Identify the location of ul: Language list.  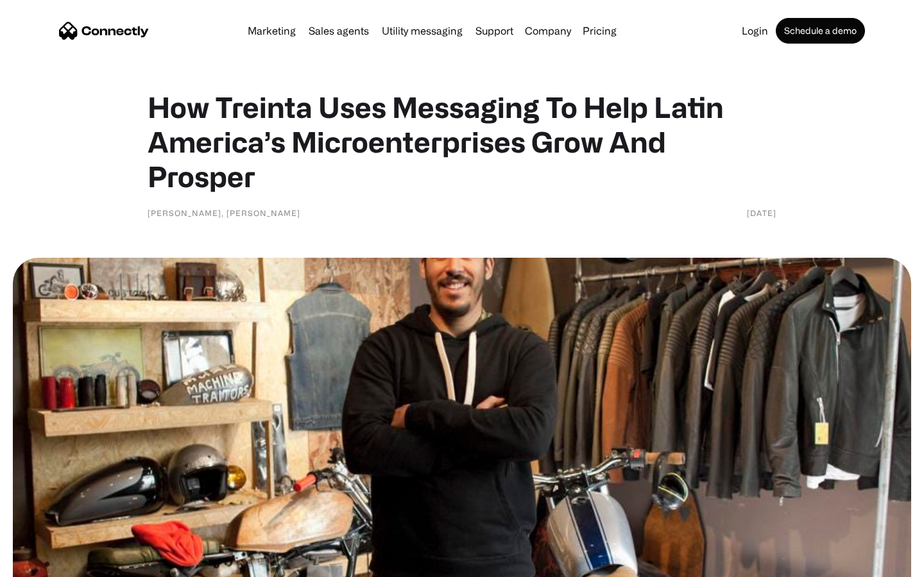
(51, 563).